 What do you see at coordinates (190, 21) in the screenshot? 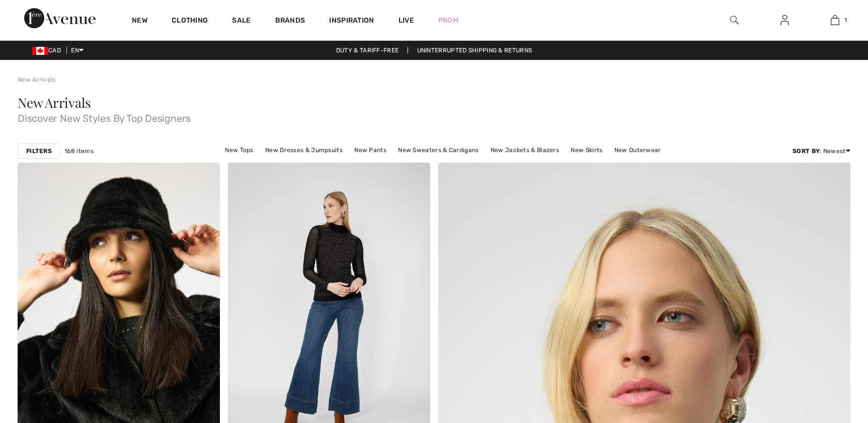
I see `a: Clothing` at bounding box center [190, 21].